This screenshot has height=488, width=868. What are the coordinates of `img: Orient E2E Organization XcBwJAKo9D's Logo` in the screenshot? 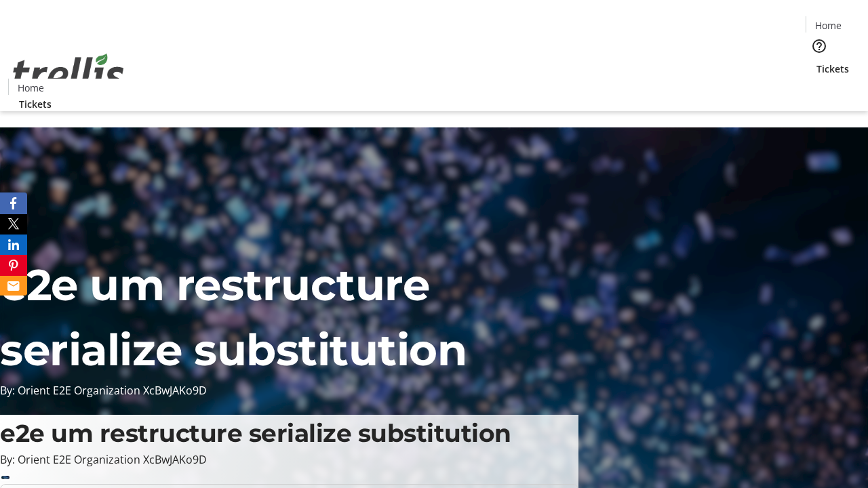 It's located at (68, 73).